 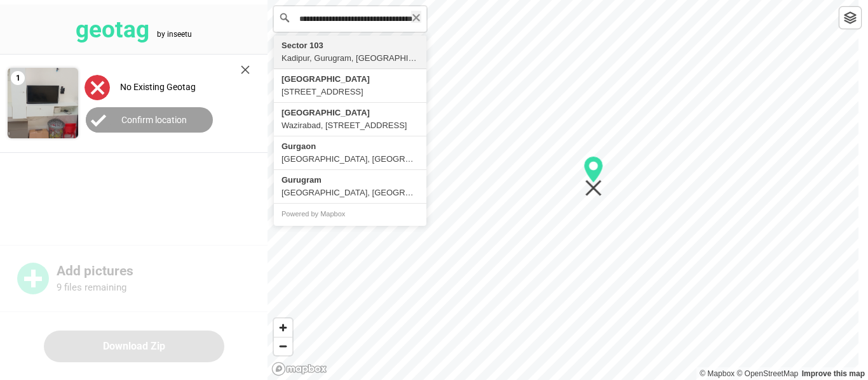 What do you see at coordinates (351, 19) in the screenshot?
I see `input: Search` at bounding box center [351, 19].